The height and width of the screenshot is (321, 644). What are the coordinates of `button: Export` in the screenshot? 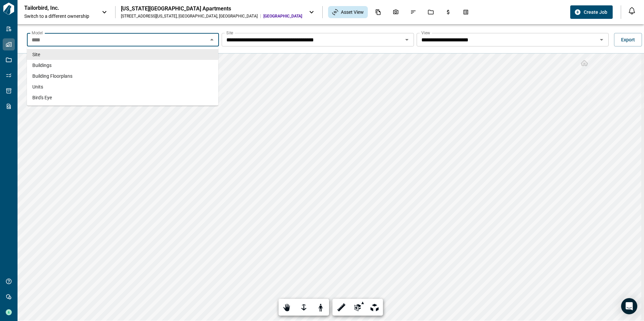 It's located at (628, 40).